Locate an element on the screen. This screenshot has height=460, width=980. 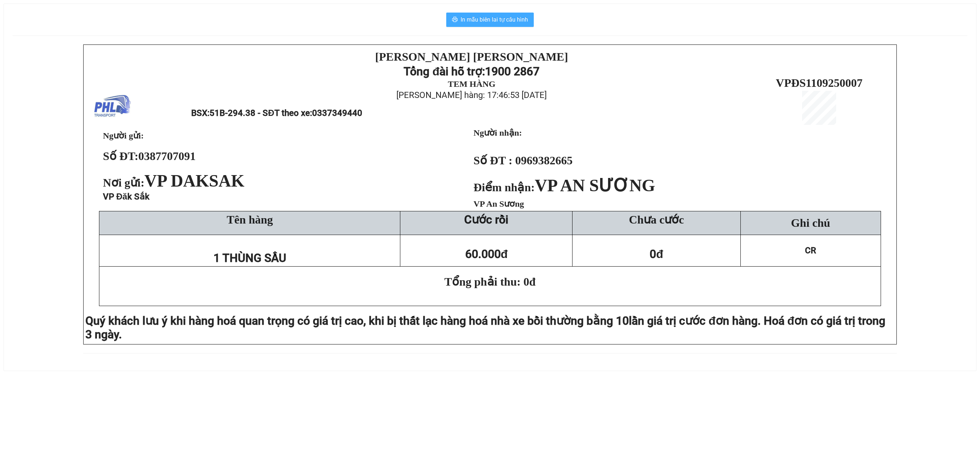
strong: Cước rồi is located at coordinates (486, 220).